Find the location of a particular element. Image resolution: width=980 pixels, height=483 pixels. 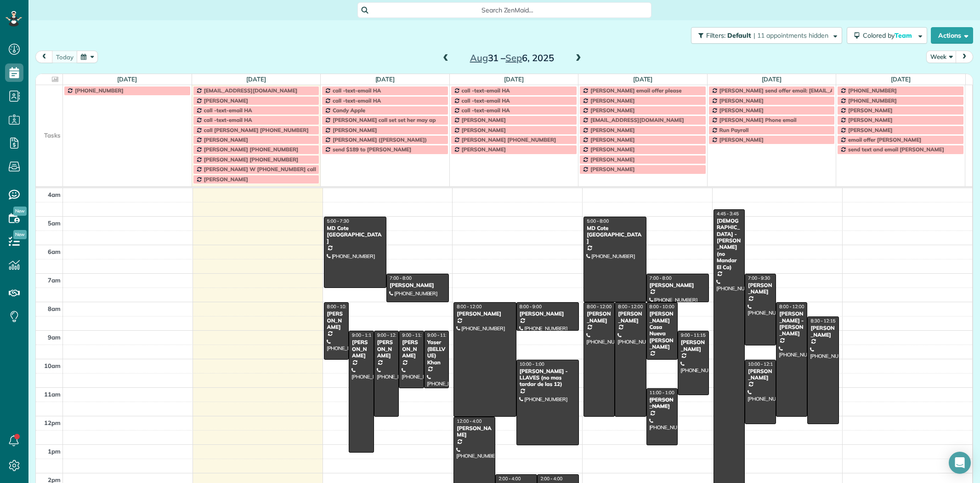

span: Default is located at coordinates (739, 36).